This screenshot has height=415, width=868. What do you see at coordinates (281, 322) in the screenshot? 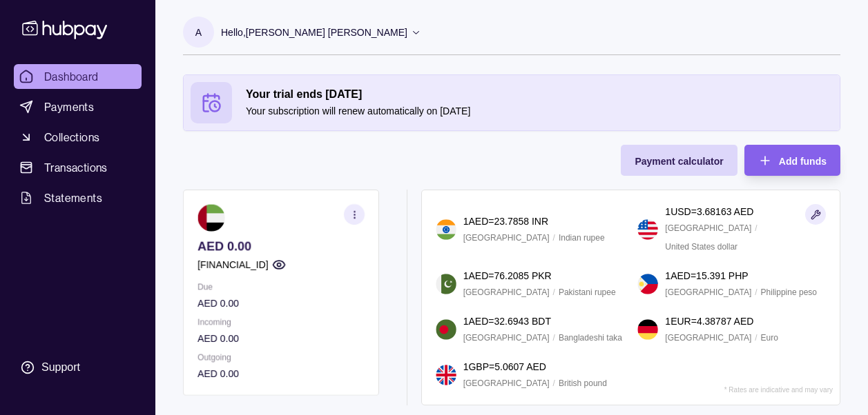
I see `p: Incoming` at bounding box center [281, 322].